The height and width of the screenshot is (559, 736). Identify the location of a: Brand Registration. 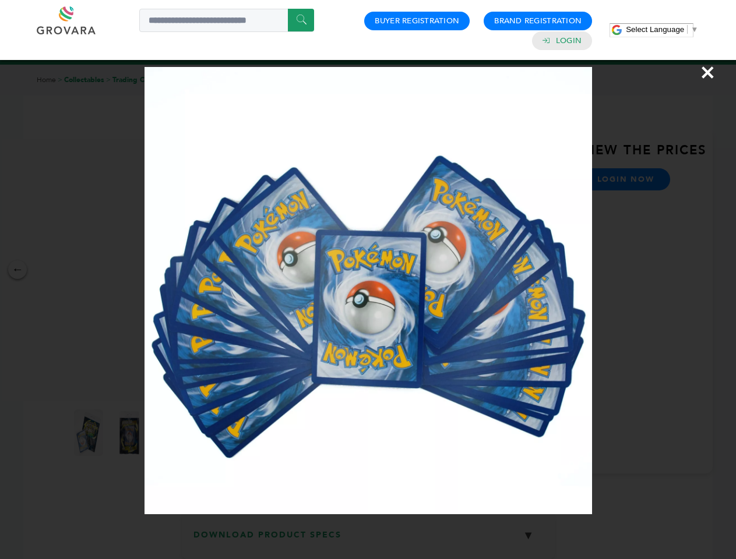
(538, 21).